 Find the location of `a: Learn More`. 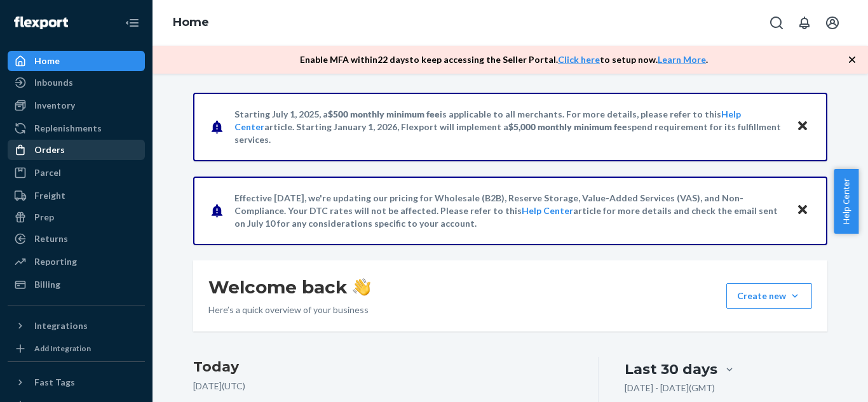

a: Learn More is located at coordinates (682, 59).